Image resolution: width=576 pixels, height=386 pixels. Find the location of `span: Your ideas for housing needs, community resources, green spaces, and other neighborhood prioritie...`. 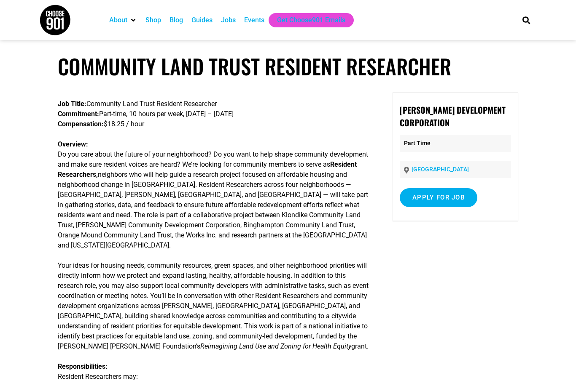

span: Your ideas for housing needs, community resources, green spaces, and other neighborhood prioritie... is located at coordinates (213, 306).